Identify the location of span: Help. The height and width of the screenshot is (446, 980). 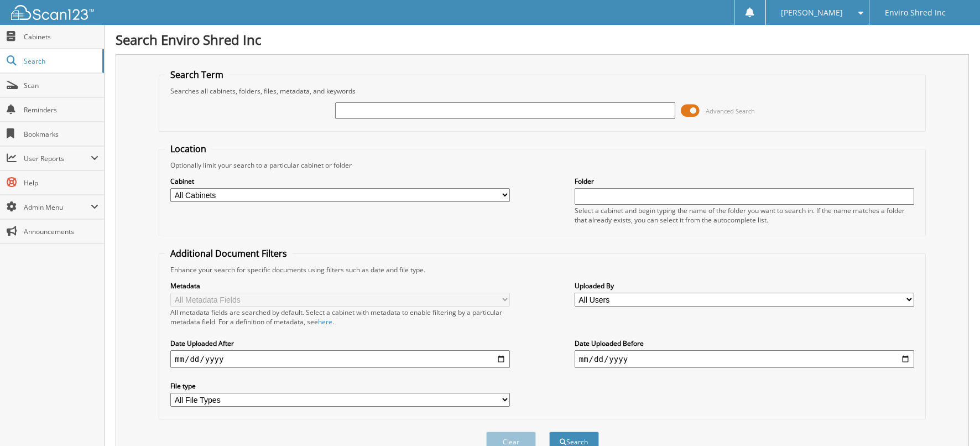
(61, 182).